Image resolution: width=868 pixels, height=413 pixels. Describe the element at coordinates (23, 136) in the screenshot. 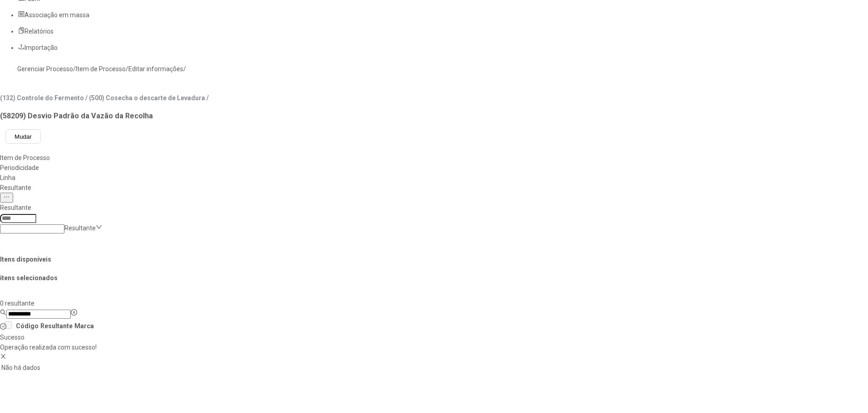

I see `span: Mudar` at that location.